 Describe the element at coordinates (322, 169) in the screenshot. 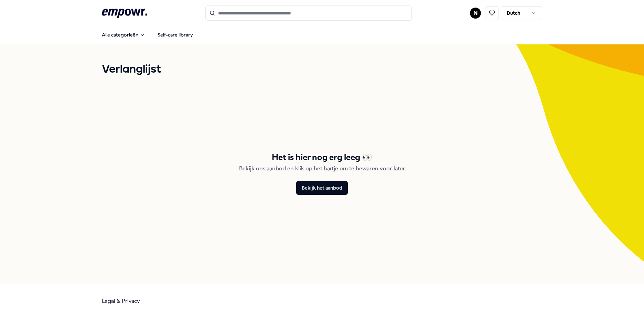

I see `div: Bekijk ons aanbod en klik op het hartje om te bewaren voor later` at that location.